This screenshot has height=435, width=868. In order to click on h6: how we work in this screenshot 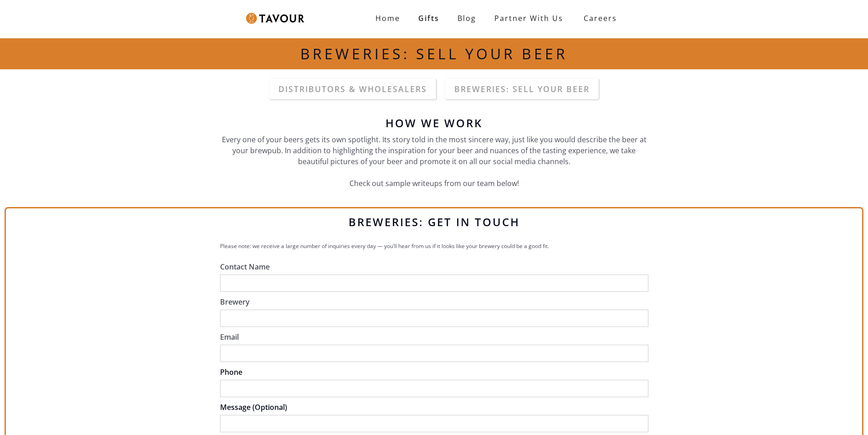, I will do `click(434, 123)`.